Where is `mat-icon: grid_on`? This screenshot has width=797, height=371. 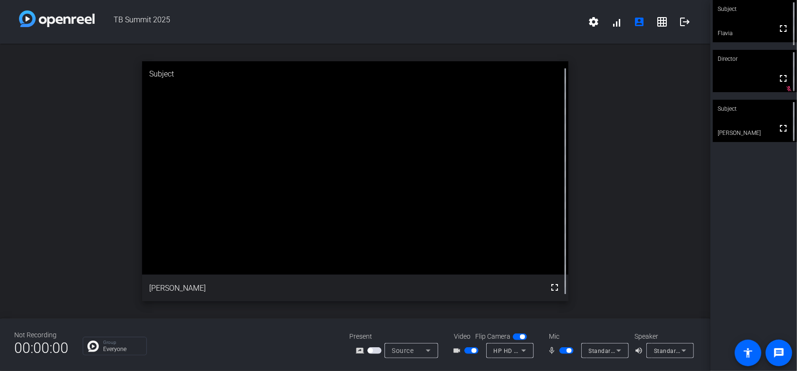
mat-icon: grid_on is located at coordinates (662, 22).